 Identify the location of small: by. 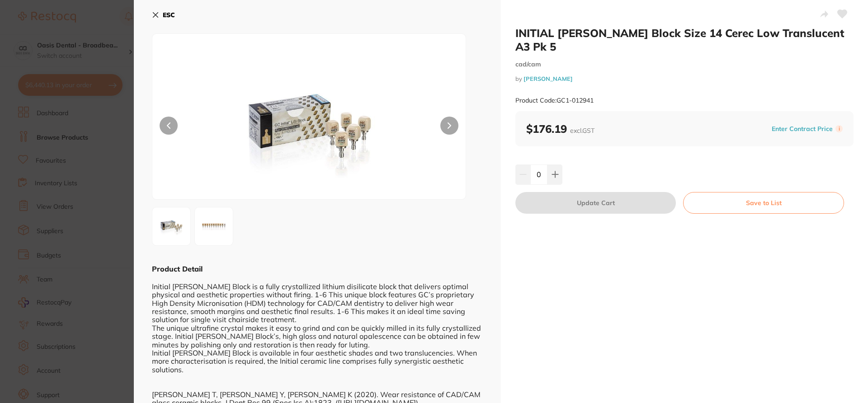
(684, 79).